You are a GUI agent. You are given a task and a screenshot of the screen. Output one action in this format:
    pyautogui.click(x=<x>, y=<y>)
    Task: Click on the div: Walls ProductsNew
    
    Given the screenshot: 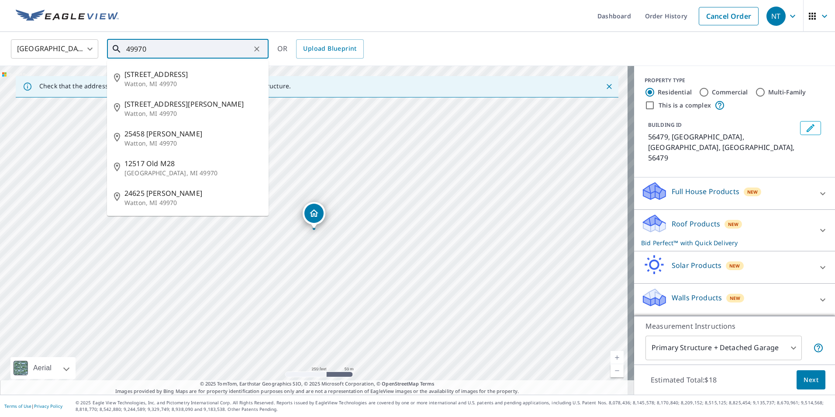 What is the action you would take?
    pyautogui.click(x=734, y=299)
    